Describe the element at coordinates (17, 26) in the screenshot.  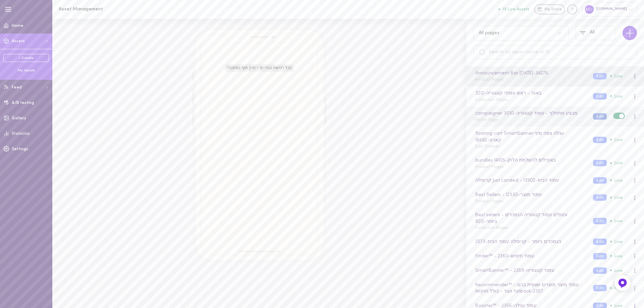
I see `span: Home` at that location.